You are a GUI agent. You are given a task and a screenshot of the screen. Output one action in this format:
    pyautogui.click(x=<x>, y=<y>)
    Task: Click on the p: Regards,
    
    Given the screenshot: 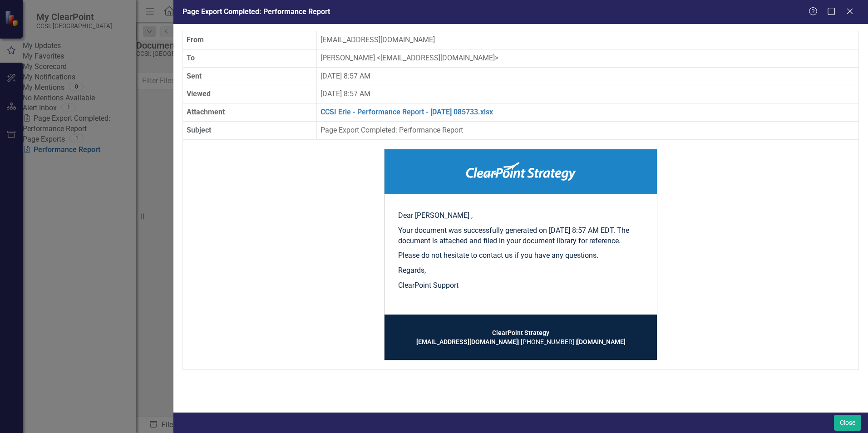 What is the action you would take?
    pyautogui.click(x=521, y=271)
    